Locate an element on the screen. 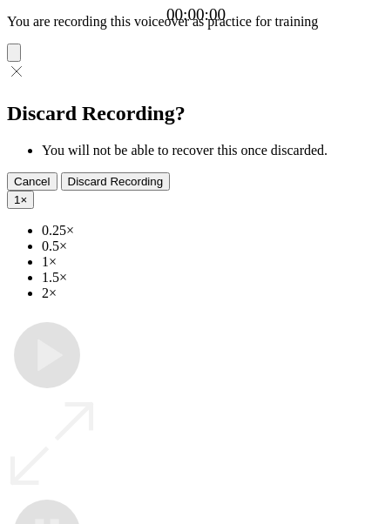 The width and height of the screenshot is (392, 524). span: 1 is located at coordinates (17, 199).